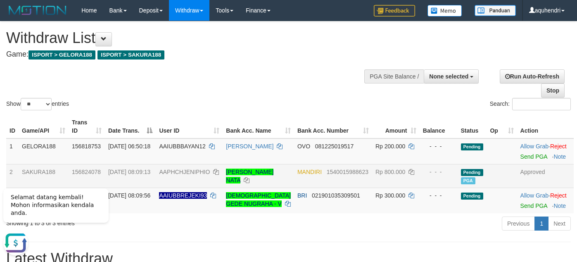  What do you see at coordinates (43, 176) in the screenshot?
I see `td: SAKURA188` at bounding box center [43, 176].